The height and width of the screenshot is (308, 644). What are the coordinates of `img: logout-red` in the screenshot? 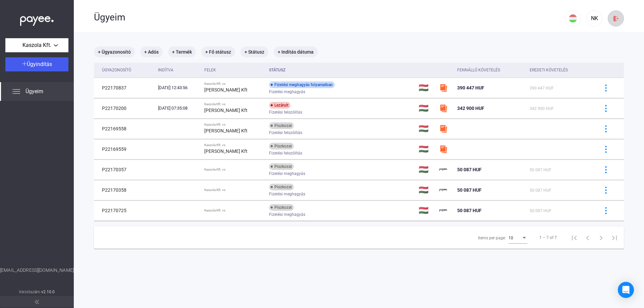 It's located at (615, 18).